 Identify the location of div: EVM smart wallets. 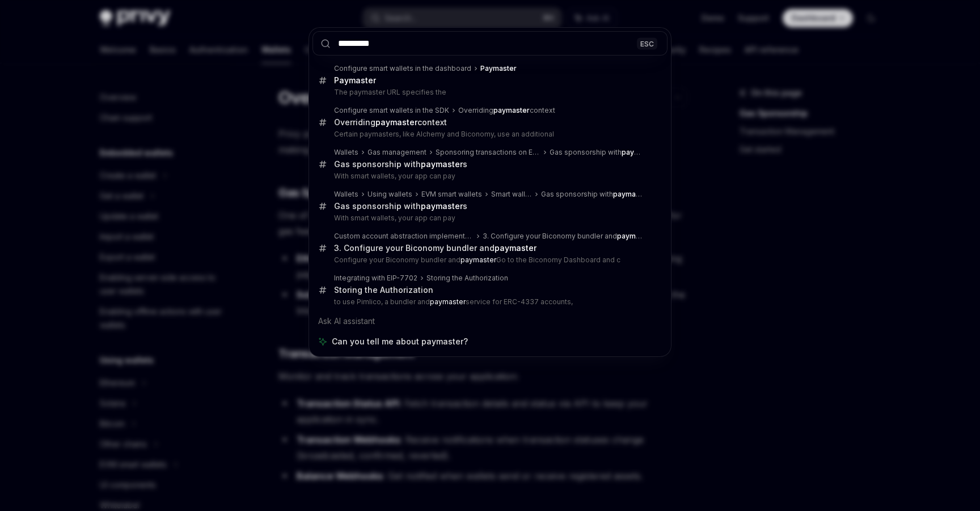
(451, 194).